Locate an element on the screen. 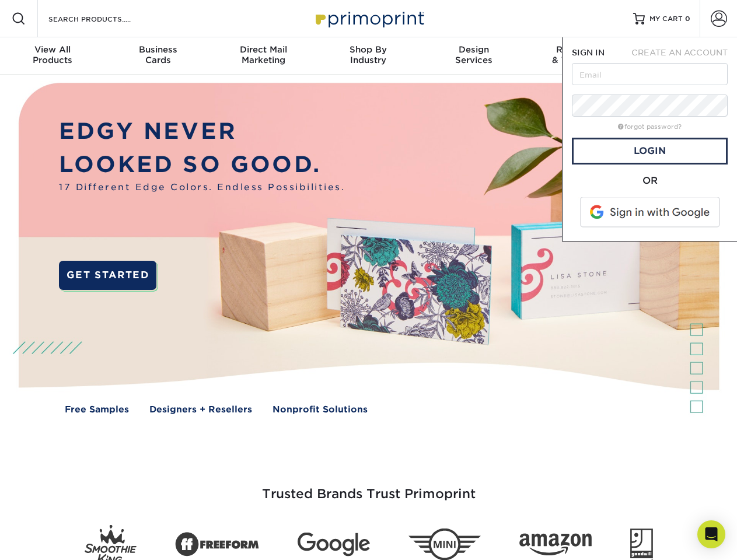 Image resolution: width=737 pixels, height=560 pixels. span: Design is located at coordinates (474, 50).